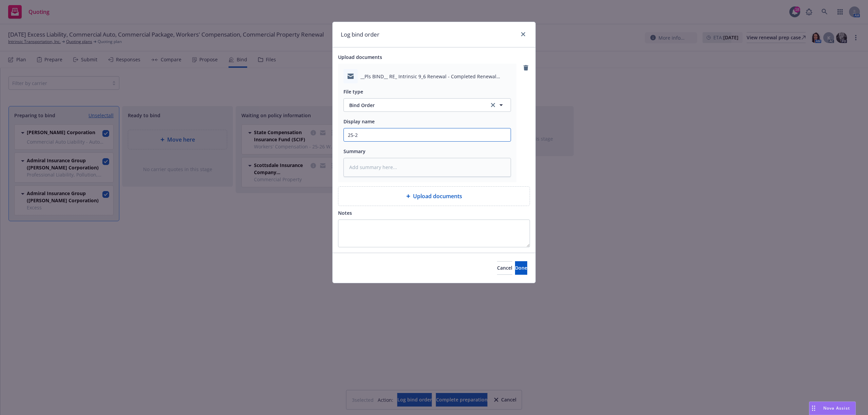 The image size is (868, 415). What do you see at coordinates (521, 268) in the screenshot?
I see `span: Done` at bounding box center [521, 268].